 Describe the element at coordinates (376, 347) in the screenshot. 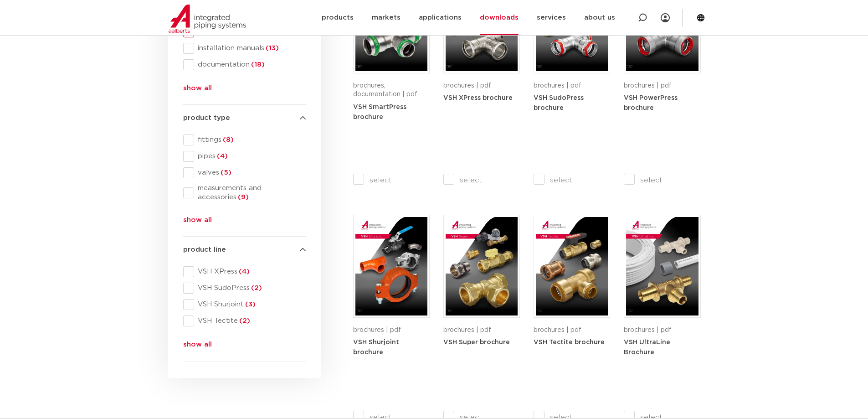

I see `font: VSH Shurjoint brochure` at that location.